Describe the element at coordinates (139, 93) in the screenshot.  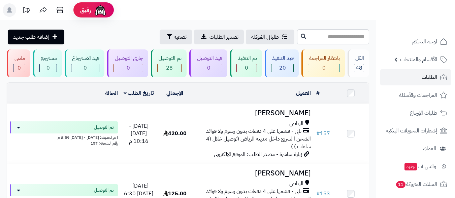
I see `a: تاريخ الطلب` at that location.